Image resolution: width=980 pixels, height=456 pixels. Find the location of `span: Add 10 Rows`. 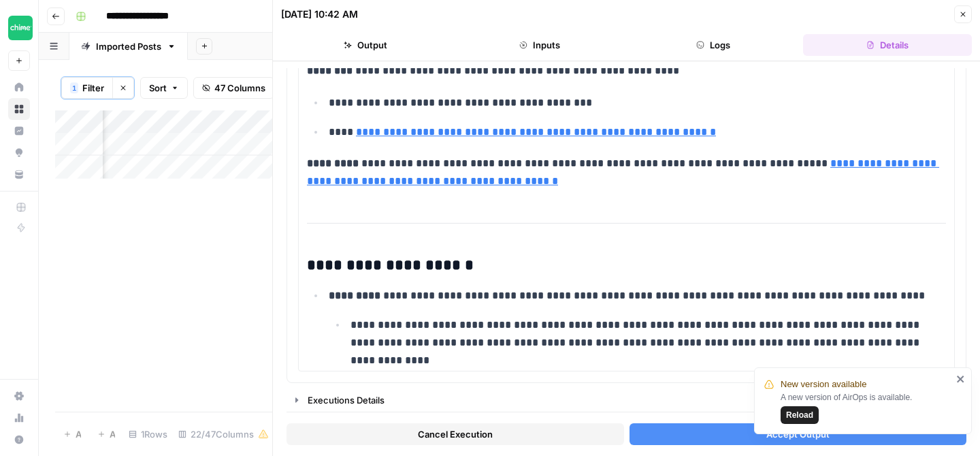

span: Add 10 Rows is located at coordinates (112, 434).